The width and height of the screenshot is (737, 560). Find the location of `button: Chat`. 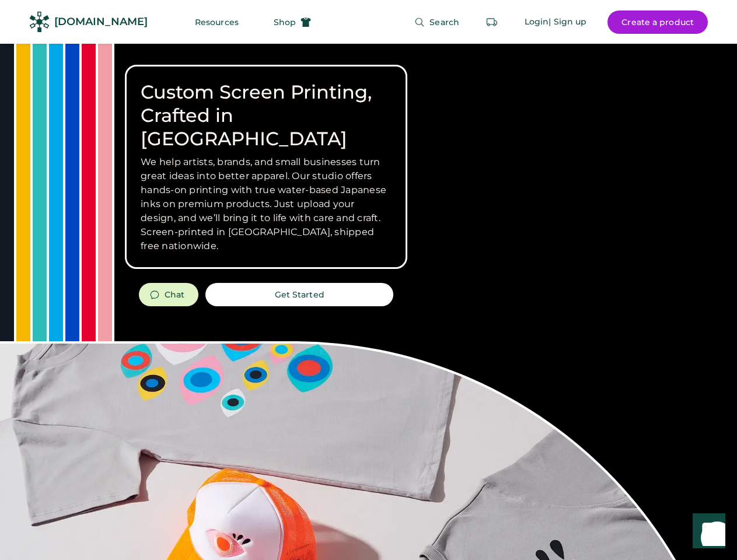

button: Chat is located at coordinates (169, 295).